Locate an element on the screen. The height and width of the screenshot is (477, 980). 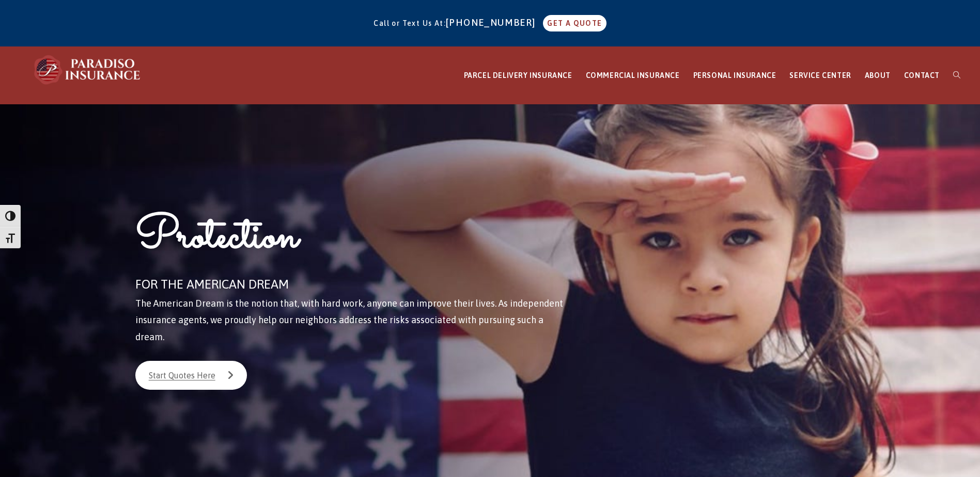
img: Paradiso Insurance is located at coordinates (88, 70).